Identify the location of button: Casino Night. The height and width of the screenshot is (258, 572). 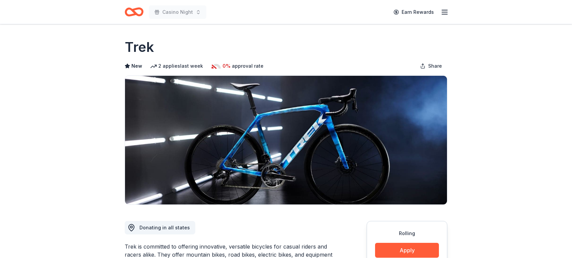
(178, 12).